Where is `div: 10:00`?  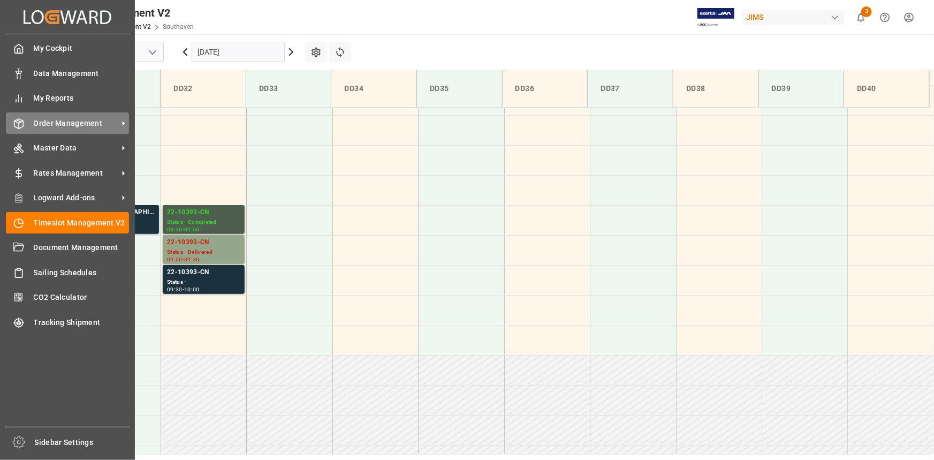 div: 10:00 is located at coordinates (192, 289).